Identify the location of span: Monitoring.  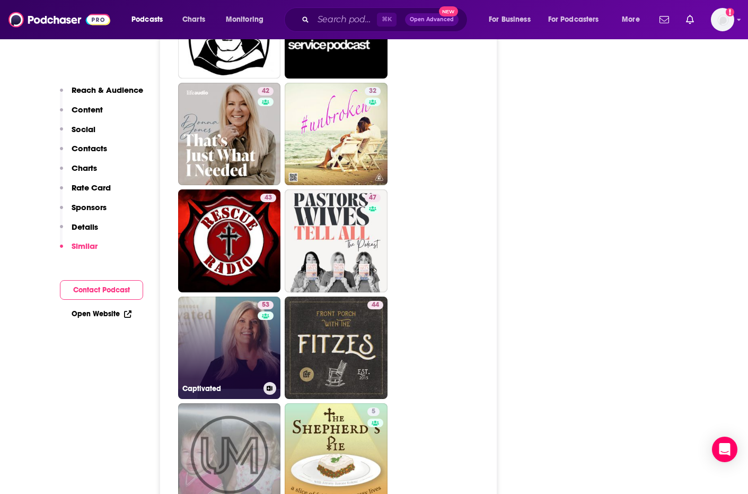
(244, 20).